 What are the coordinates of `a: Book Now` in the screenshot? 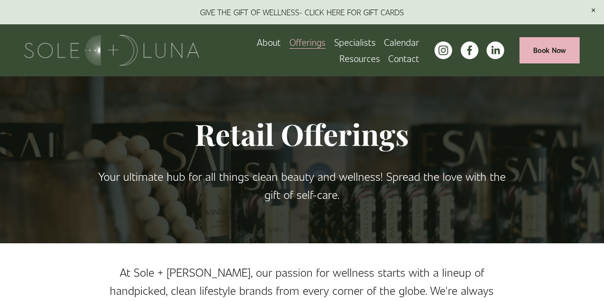 It's located at (549, 50).